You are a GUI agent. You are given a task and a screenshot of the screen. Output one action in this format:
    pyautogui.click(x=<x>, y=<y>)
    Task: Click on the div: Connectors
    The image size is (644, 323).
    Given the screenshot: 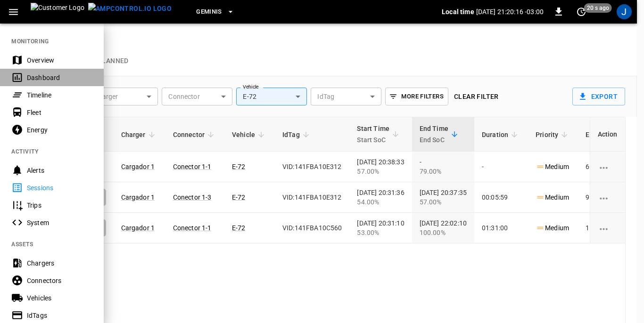 What is the action you would take?
    pyautogui.click(x=59, y=280)
    